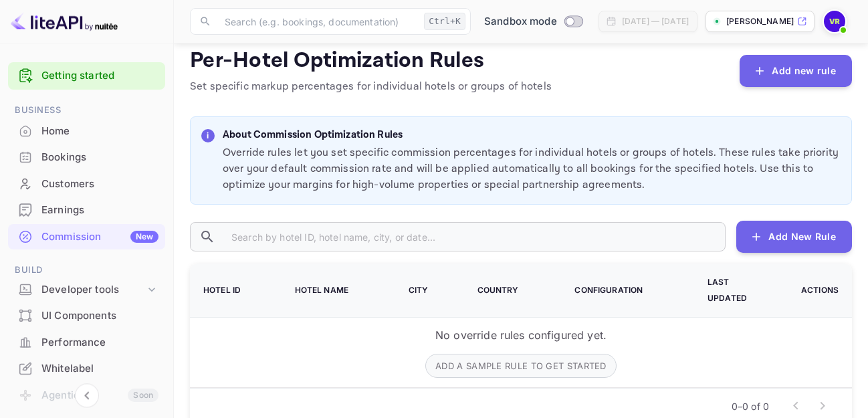 The height and width of the screenshot is (418, 868). I want to click on button: Collapse navigation, so click(87, 395).